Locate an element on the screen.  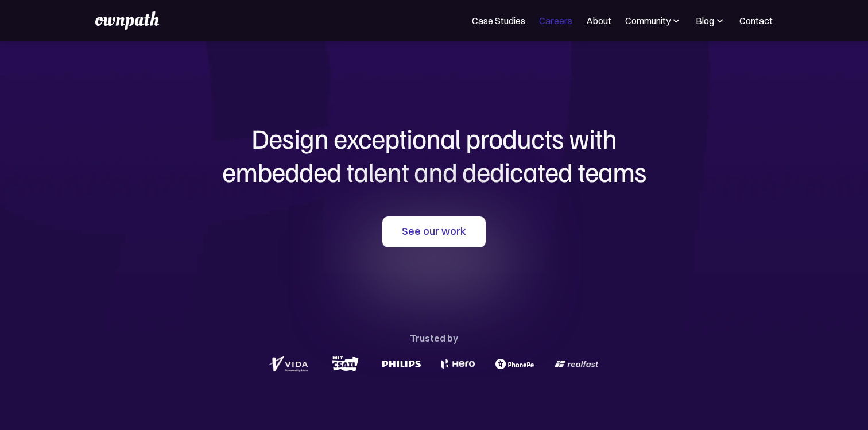
a: Contact is located at coordinates (756, 21).